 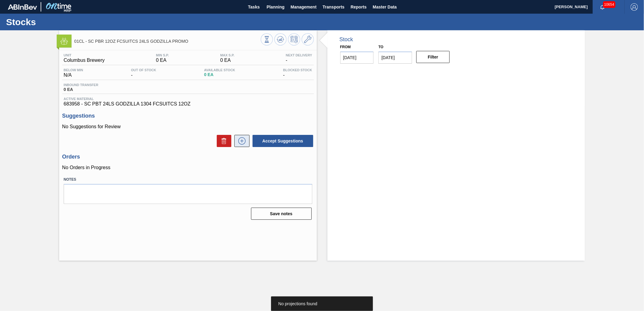 What do you see at coordinates (294, 39) in the screenshot?
I see `button: Schedule Inventory` at bounding box center [294, 39].